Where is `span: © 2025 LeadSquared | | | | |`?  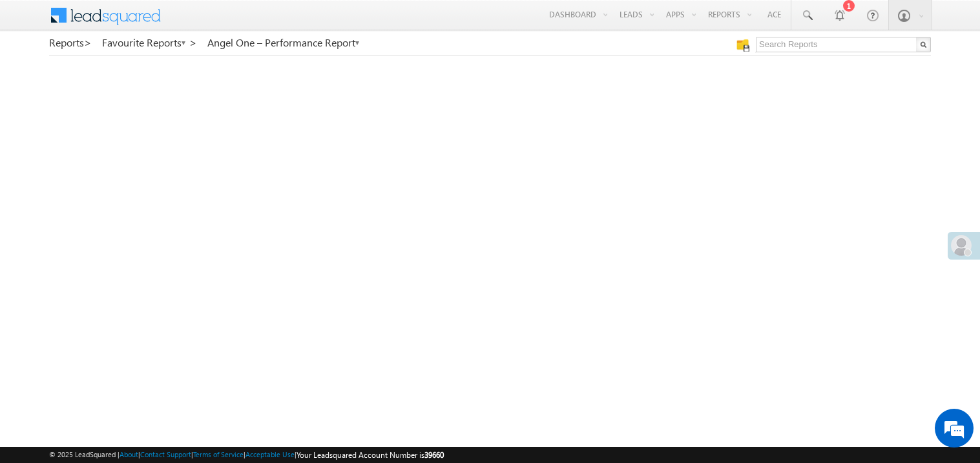
span: © 2025 LeadSquared | | | | | is located at coordinates (246, 455).